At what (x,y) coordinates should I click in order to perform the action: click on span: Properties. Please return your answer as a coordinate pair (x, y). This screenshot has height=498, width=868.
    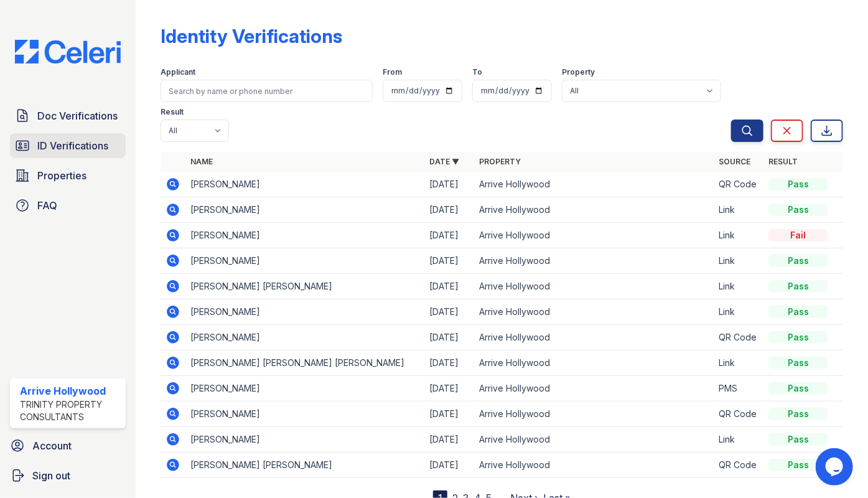
    Looking at the image, I should click on (62, 176).